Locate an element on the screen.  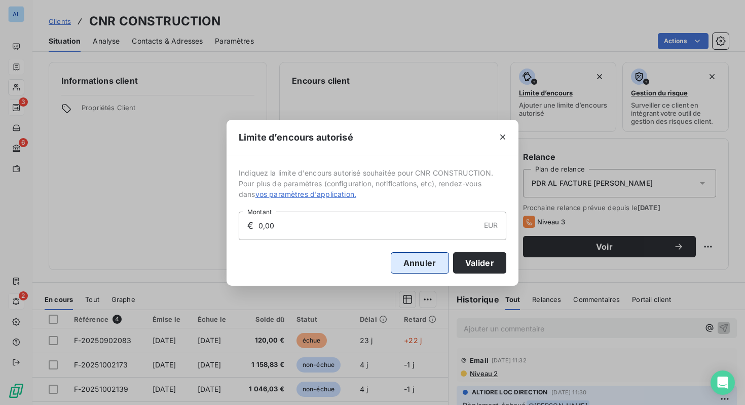
button: Valider is located at coordinates (480, 263).